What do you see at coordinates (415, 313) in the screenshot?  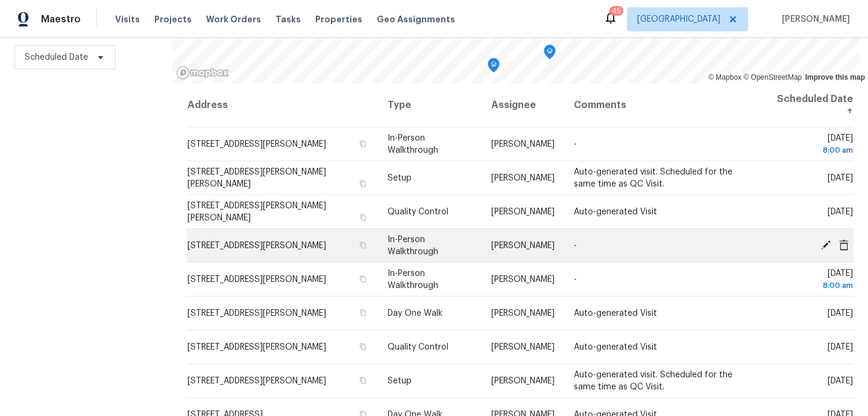 I see `span: Day One Walk` at bounding box center [415, 313].